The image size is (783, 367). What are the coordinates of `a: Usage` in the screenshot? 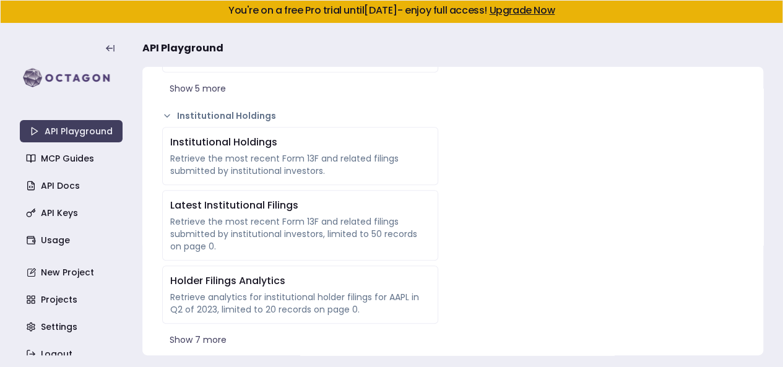 It's located at (72, 240).